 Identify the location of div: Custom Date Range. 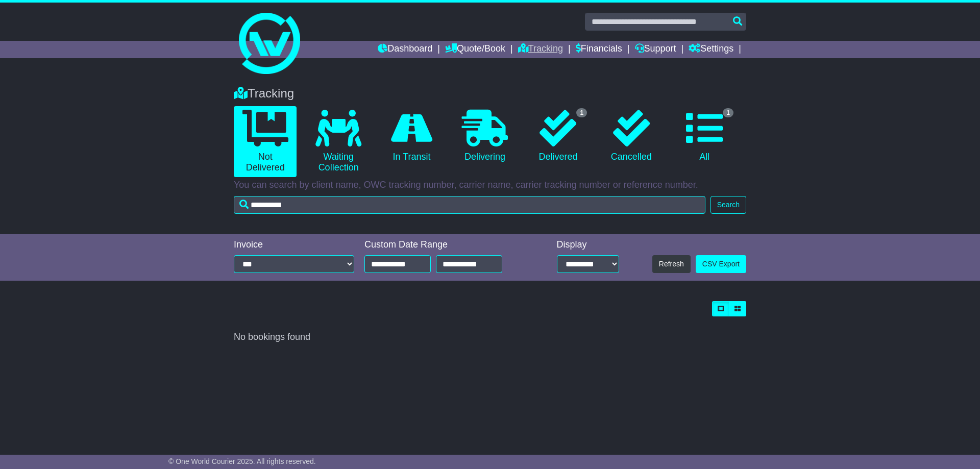
(446, 245).